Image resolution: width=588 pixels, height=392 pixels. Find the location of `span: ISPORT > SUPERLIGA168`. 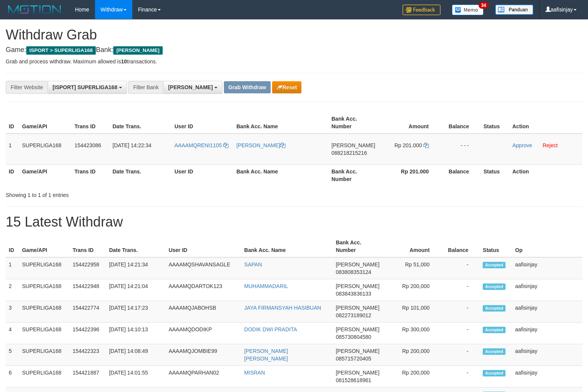

span: ISPORT > SUPERLIGA168 is located at coordinates (61, 50).